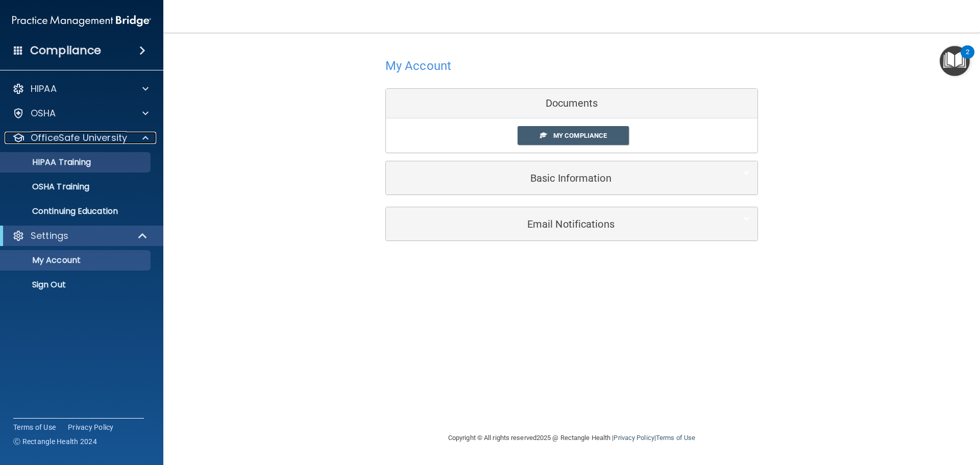 The image size is (980, 465). I want to click on p: Continuing Education, so click(76, 211).